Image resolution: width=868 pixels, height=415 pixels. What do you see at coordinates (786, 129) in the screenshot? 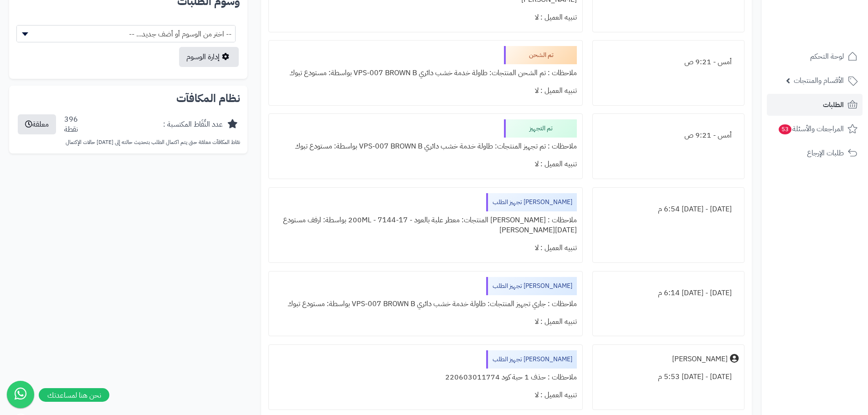
I see `span: 53` at bounding box center [786, 129].